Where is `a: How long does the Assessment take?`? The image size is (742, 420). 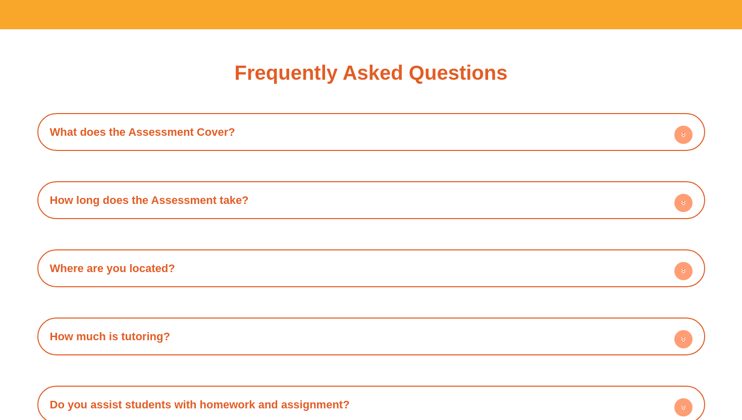
a: How long does the Assessment take? is located at coordinates (149, 200).